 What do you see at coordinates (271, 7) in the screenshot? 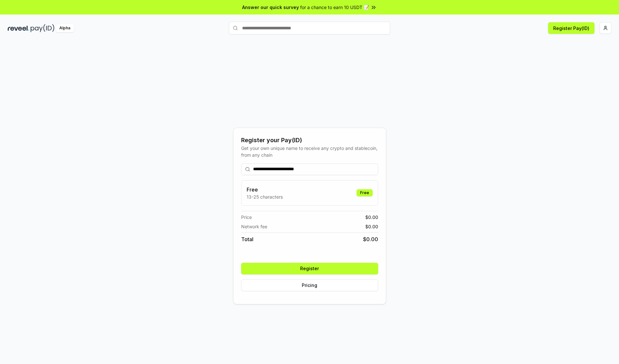
I see `span: Answer our quick survey` at bounding box center [271, 7].